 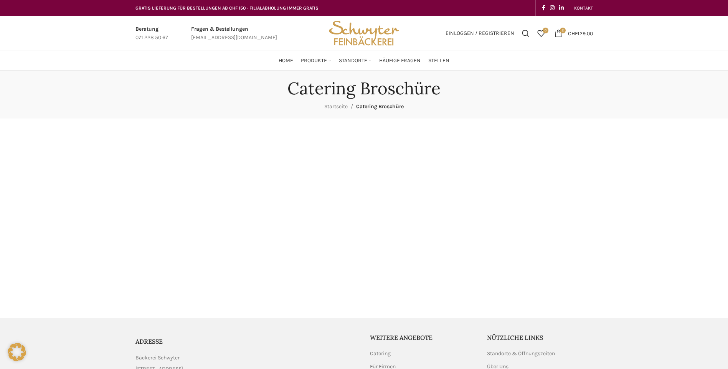 What do you see at coordinates (562, 8) in the screenshot?
I see `a: Linkedin social link` at bounding box center [562, 8].